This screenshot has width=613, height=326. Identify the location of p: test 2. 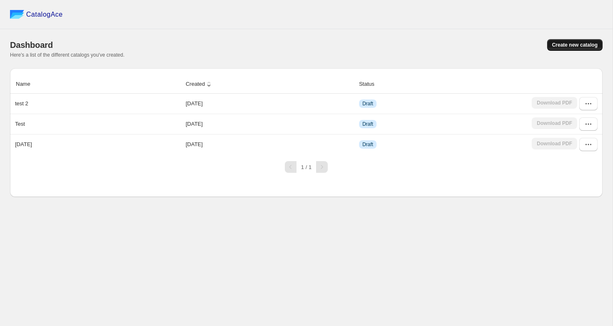
(22, 104).